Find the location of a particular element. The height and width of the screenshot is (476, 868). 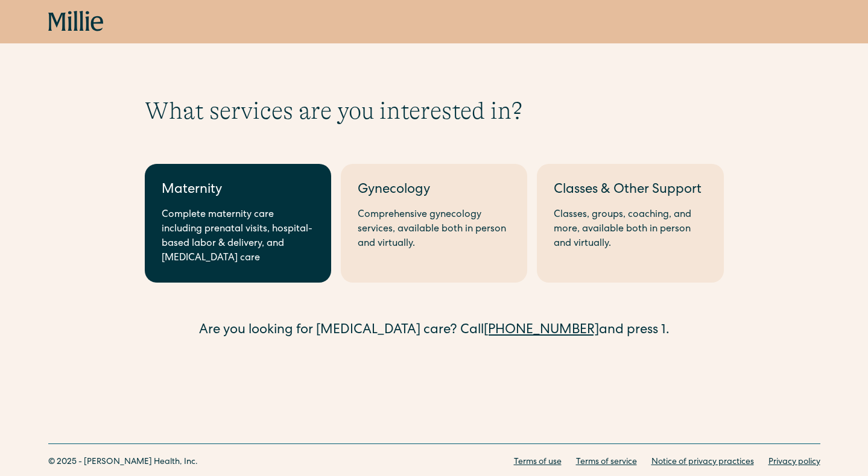

div: Classes & Other Support is located at coordinates (630, 191).